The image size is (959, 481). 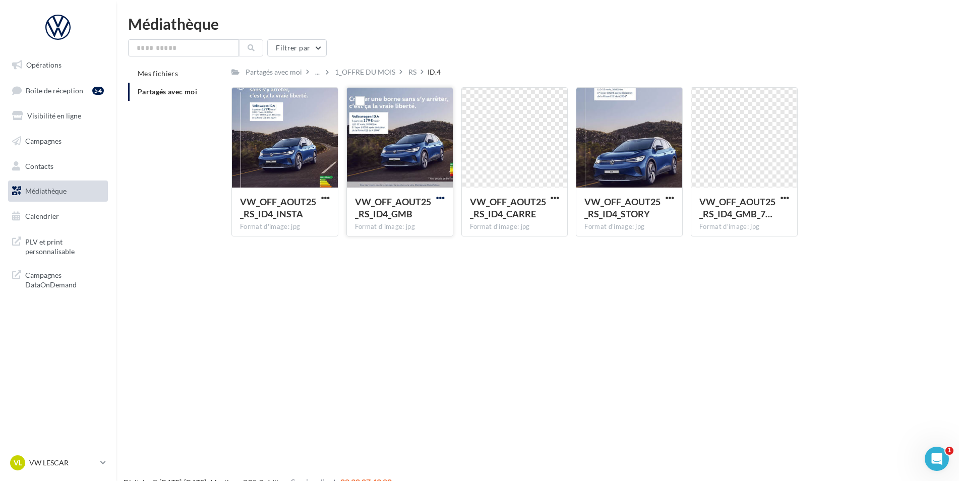 What do you see at coordinates (58, 65) in the screenshot?
I see `a: Opérations` at bounding box center [58, 65].